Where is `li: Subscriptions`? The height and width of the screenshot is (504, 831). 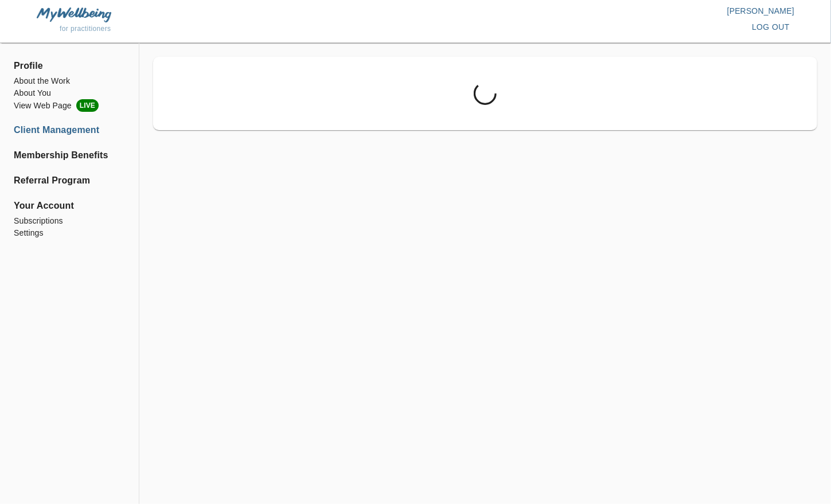 li: Subscriptions is located at coordinates (69, 221).